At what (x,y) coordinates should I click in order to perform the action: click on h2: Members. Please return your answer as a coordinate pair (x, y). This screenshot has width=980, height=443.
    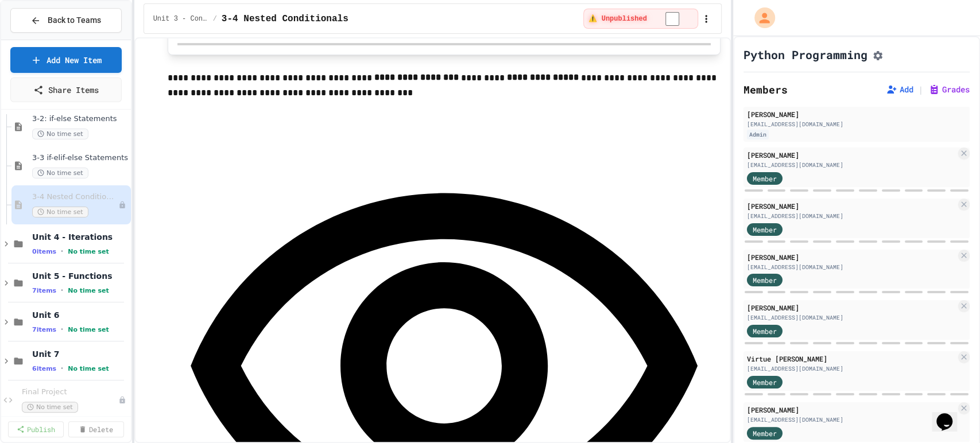
    Looking at the image, I should click on (766, 89).